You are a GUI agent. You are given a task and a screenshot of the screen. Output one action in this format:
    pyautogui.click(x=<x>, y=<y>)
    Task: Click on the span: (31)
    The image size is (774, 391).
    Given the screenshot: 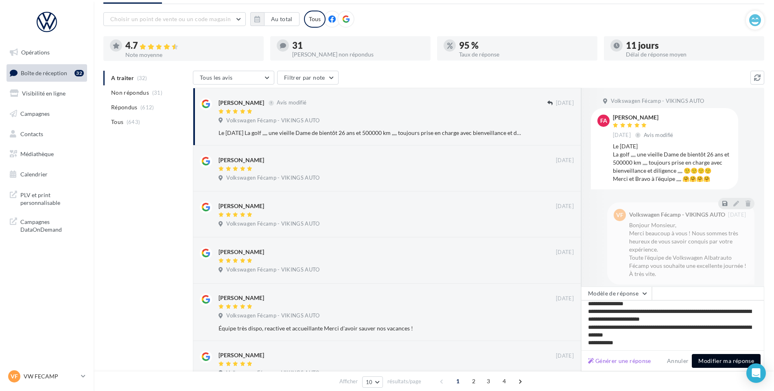 What is the action you would take?
    pyautogui.click(x=157, y=93)
    